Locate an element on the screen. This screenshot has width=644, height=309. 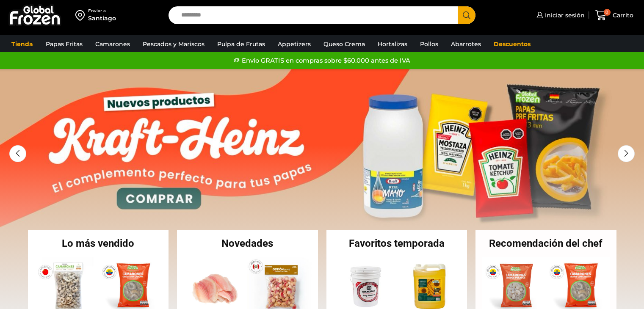
a: Hortalizas is located at coordinates (392, 44).